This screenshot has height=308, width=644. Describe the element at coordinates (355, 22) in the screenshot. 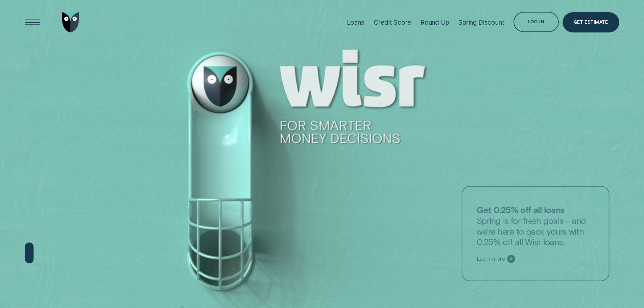

I see `div: Loans` at that location.